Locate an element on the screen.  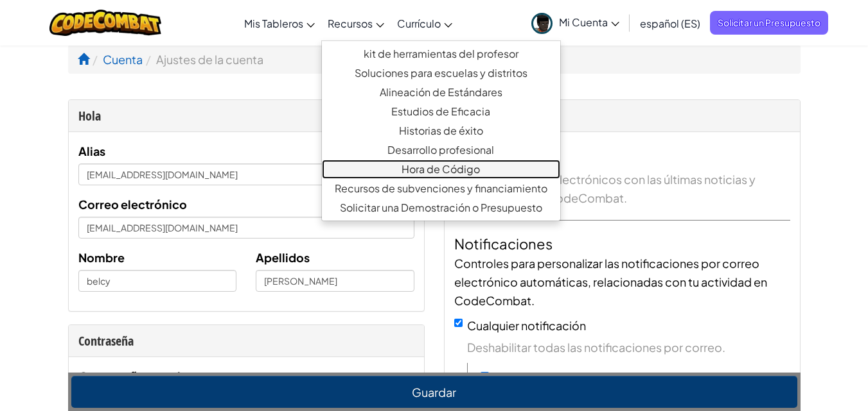
a: kit de herramientas del profesor is located at coordinates (440, 54).